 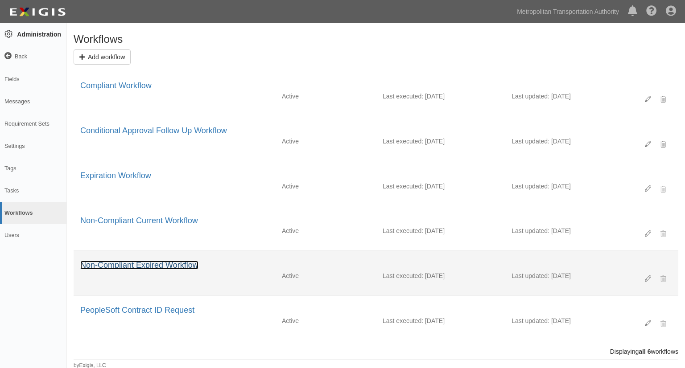 What do you see at coordinates (39, 34) in the screenshot?
I see `strong: Administration` at bounding box center [39, 34].